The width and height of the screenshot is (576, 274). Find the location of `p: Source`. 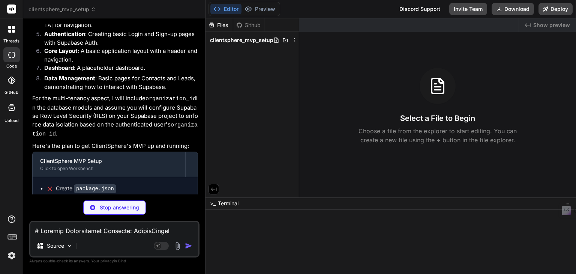

p: Source is located at coordinates (56, 246).